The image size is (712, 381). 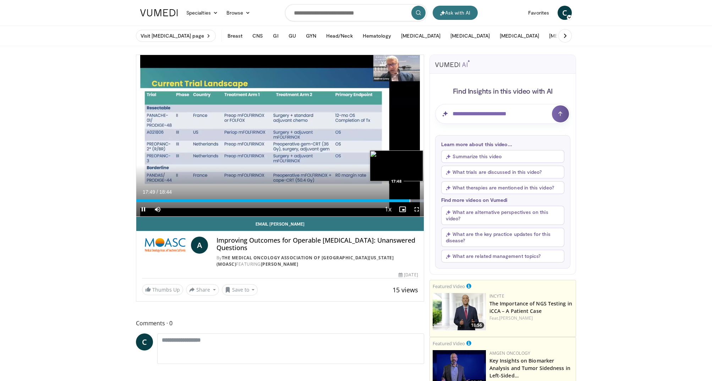 I want to click on button: What therapies are mentioned in this video?, so click(x=502, y=188).